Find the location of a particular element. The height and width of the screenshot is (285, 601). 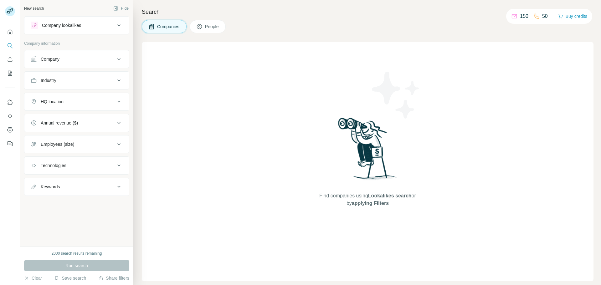

button: Buy credits is located at coordinates (572, 16).